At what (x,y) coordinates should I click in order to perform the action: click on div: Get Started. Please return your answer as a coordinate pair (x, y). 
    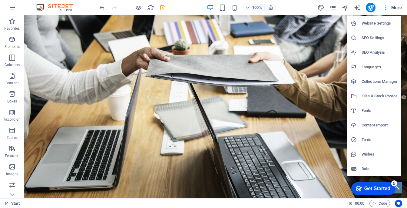
    Looking at the image, I should click on (31, 9).